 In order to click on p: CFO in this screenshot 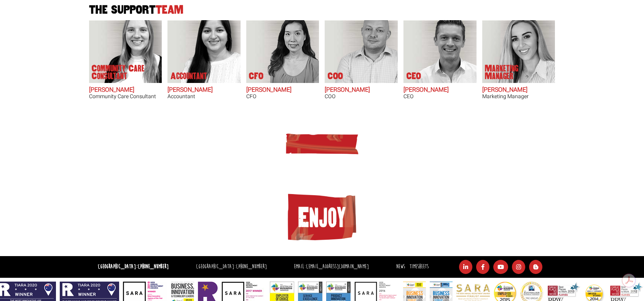, I will do `click(256, 76)`.